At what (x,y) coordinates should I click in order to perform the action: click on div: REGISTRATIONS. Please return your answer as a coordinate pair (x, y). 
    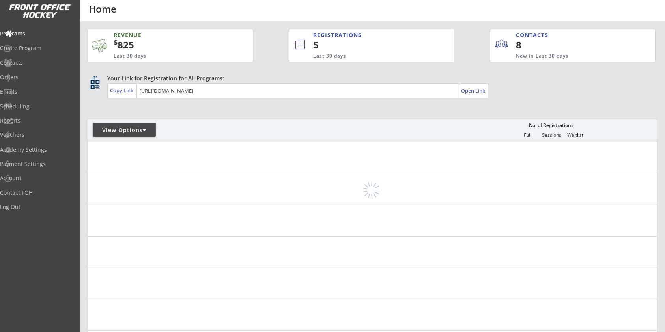
    Looking at the image, I should click on (365, 35).